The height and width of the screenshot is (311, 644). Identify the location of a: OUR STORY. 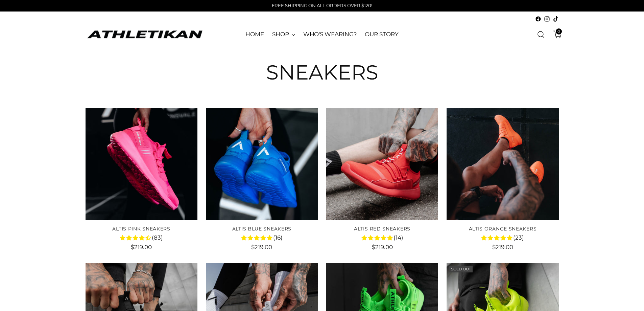
(381, 35).